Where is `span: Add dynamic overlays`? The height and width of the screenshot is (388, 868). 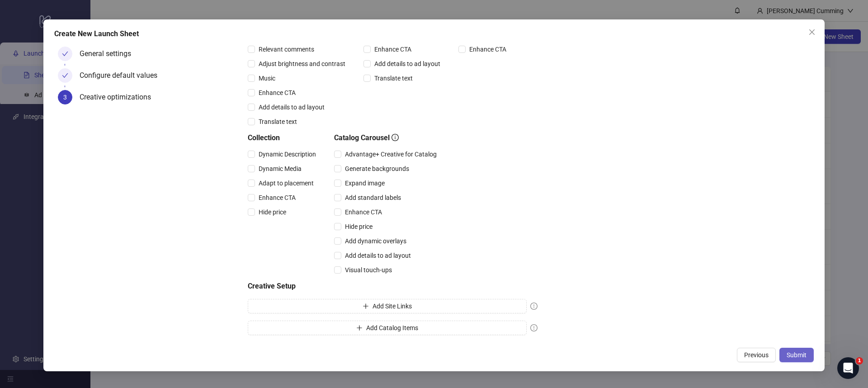
span: Add dynamic overlays is located at coordinates (376, 241).